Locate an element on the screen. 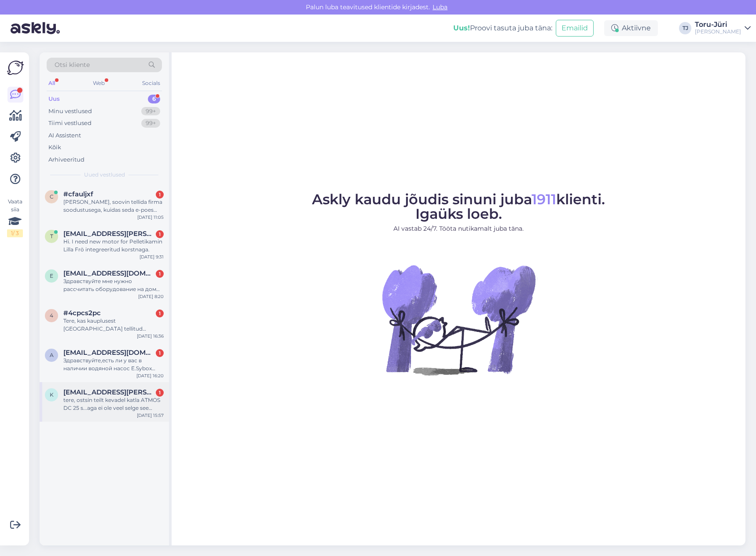  div: Здравствуйте,есть ли у вас в наличии водяной насос E.Sybox DAB или DAB mini? is located at coordinates (113, 365).